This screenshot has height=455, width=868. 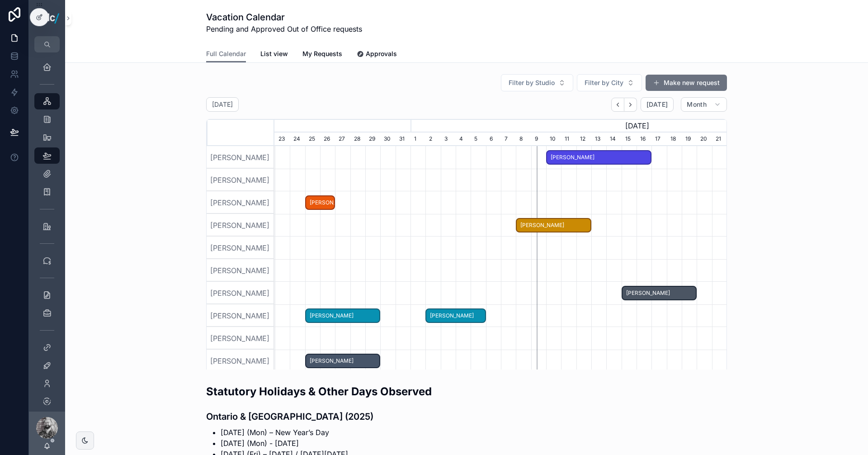 What do you see at coordinates (357, 139) in the screenshot?
I see `div: 28` at bounding box center [357, 139].